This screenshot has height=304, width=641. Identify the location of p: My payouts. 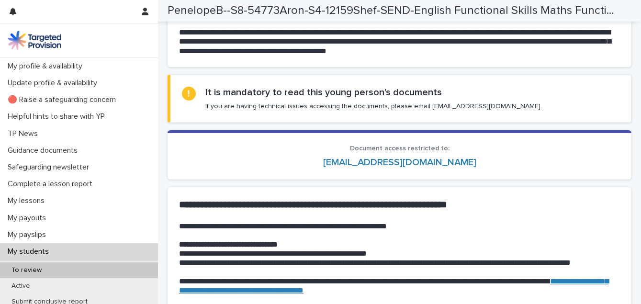
(29, 218).